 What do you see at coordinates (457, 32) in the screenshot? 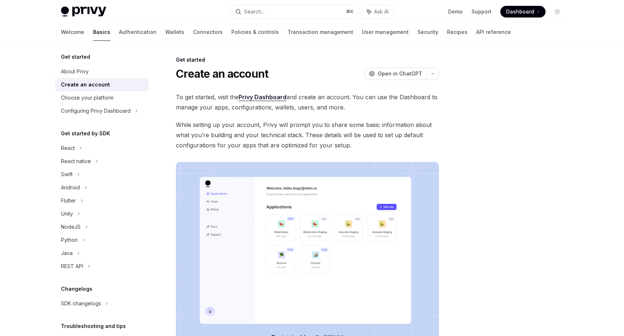
I see `a: Recipes` at bounding box center [457, 32].